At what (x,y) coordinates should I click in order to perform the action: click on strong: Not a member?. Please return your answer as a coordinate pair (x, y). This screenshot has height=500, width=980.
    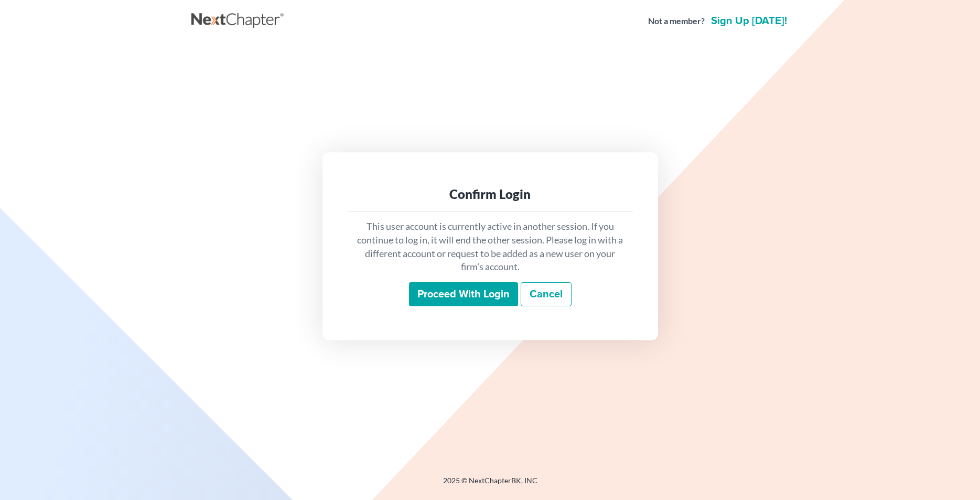
    Looking at the image, I should click on (676, 21).